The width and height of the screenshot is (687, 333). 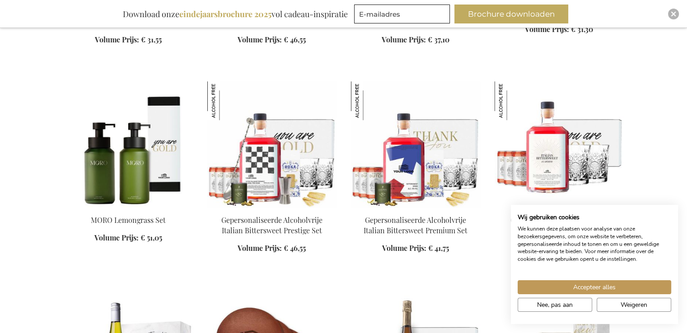 What do you see at coordinates (555, 305) in the screenshot?
I see `button: Pas cookie voorkeuren aan` at bounding box center [555, 305].